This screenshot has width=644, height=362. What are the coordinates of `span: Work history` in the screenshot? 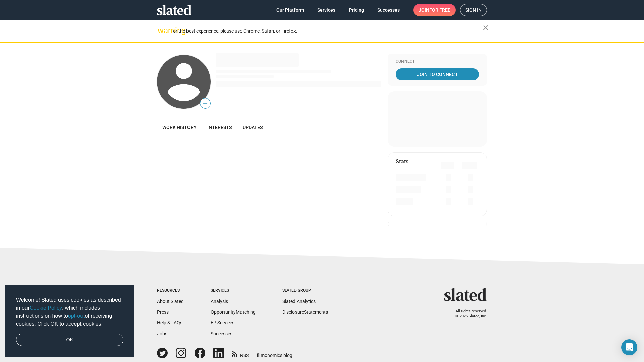 It's located at (179, 127).